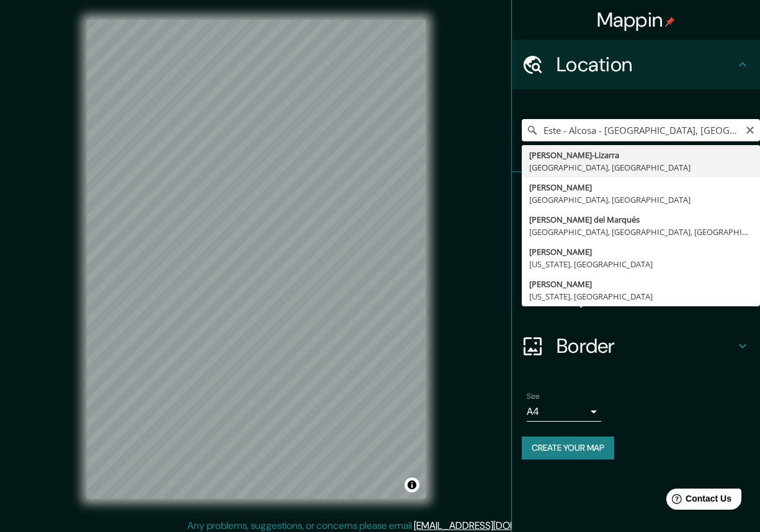 Image resolution: width=760 pixels, height=532 pixels. Describe the element at coordinates (646, 297) in the screenshot. I see `h4: Layout` at that location.